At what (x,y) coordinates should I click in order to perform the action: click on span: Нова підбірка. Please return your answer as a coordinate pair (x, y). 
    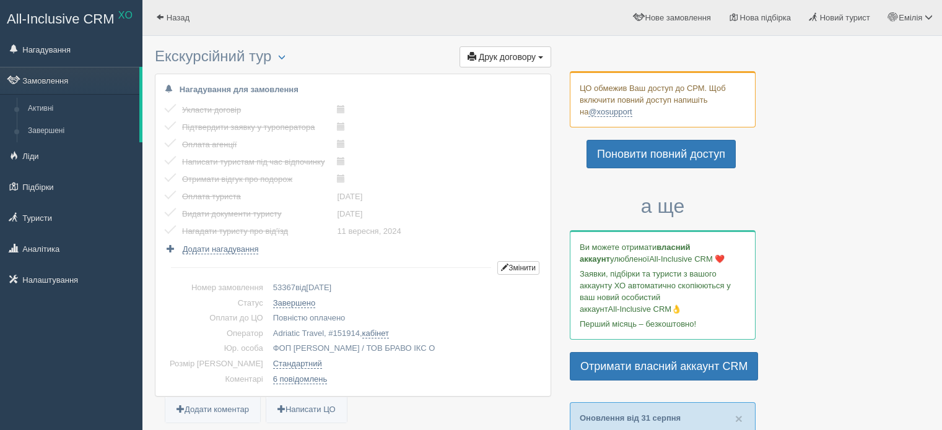
    Looking at the image, I should click on (766, 17).